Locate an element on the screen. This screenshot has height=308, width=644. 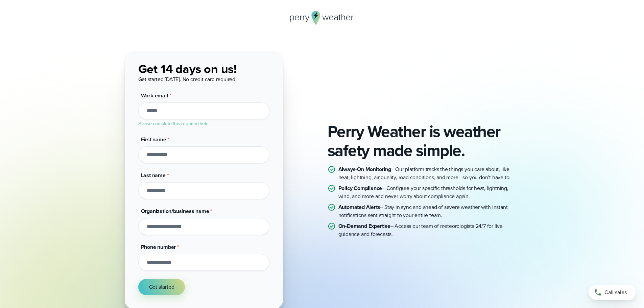
strong: Automated Alerts is located at coordinates (359, 207).